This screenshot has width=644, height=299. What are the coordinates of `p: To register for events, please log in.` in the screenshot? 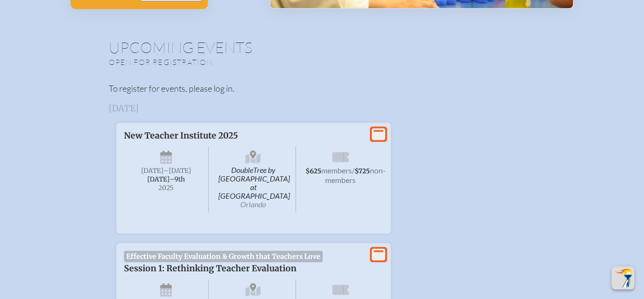 It's located at (322, 89).